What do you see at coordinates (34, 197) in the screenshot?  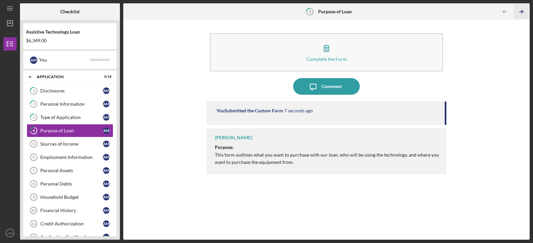 I see `tspan: 9` at bounding box center [34, 197].